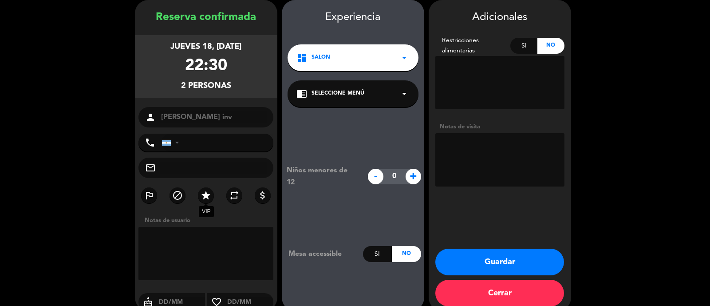 Image resolution: width=710 pixels, height=306 pixels. Describe the element at coordinates (499, 126) in the screenshot. I see `div: Notas de visita` at that location.